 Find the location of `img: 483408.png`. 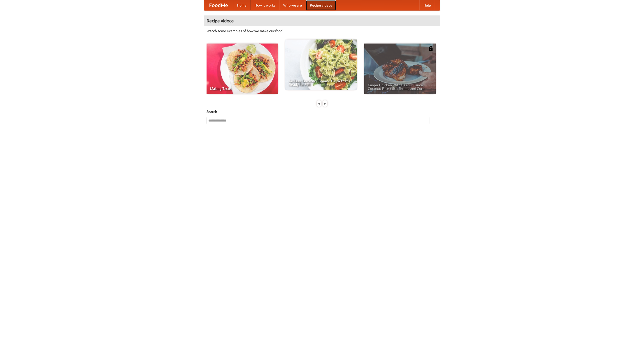

img: 483408.png is located at coordinates (431, 48).